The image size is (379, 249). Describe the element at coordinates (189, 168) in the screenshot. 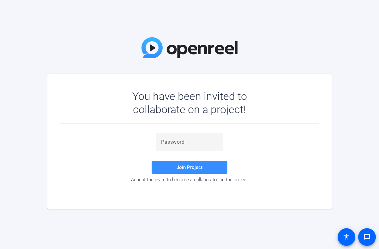

I see `span: Join Project` at that location.